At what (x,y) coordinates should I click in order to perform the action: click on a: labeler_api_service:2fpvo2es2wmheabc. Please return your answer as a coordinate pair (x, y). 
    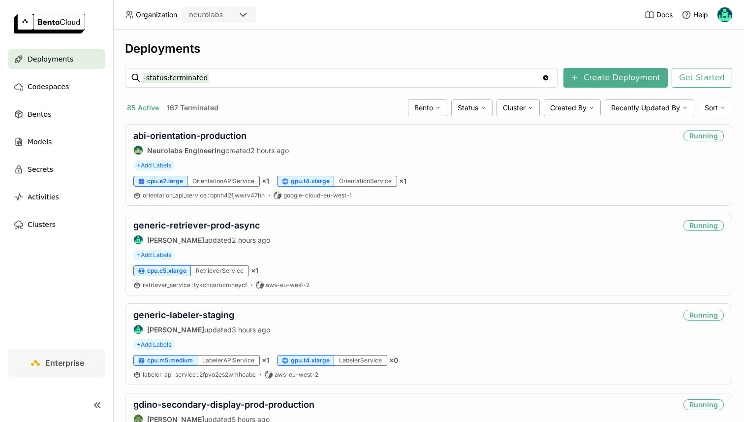
    Looking at the image, I should click on (199, 374).